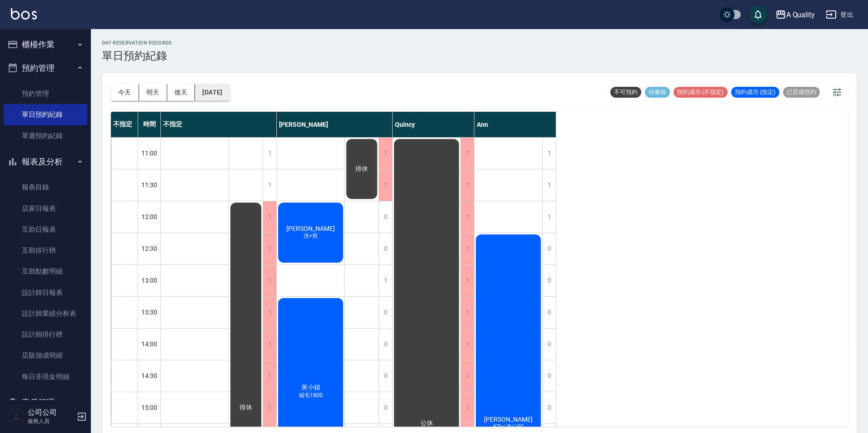 Image resolution: width=868 pixels, height=433 pixels. Describe the element at coordinates (125, 92) in the screenshot. I see `button: 今天` at that location.